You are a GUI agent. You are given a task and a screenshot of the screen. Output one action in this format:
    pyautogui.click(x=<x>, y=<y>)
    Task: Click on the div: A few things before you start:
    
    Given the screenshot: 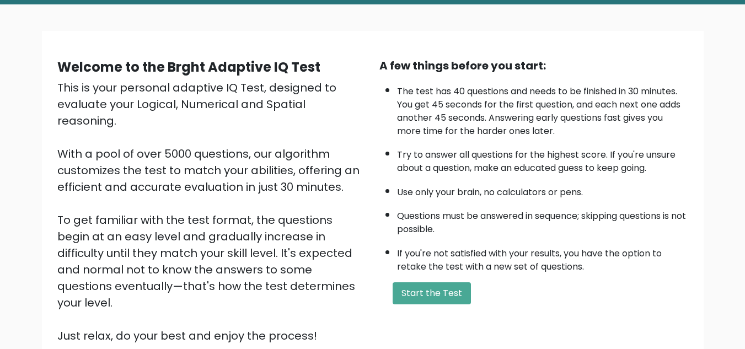 What is the action you would take?
    pyautogui.click(x=534, y=66)
    